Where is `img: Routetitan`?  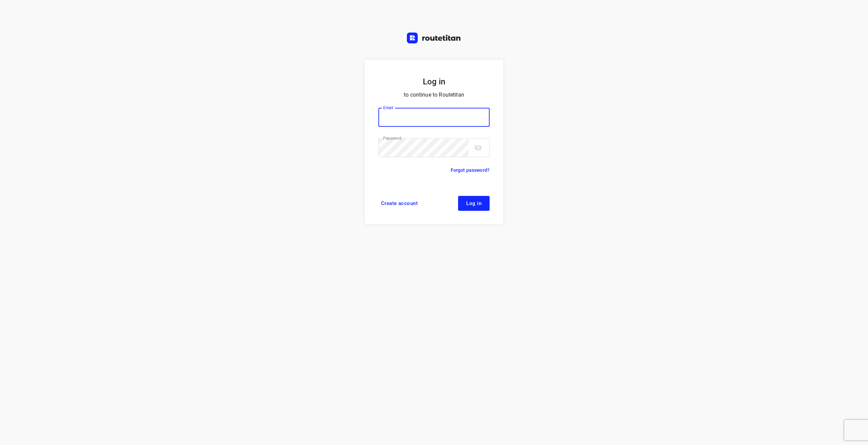
img: Routetitan is located at coordinates (434, 38).